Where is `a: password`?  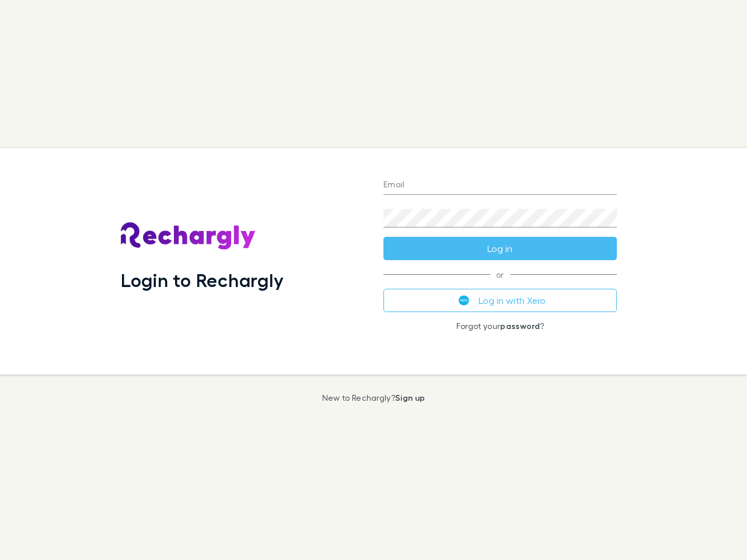 a: password is located at coordinates (520, 326).